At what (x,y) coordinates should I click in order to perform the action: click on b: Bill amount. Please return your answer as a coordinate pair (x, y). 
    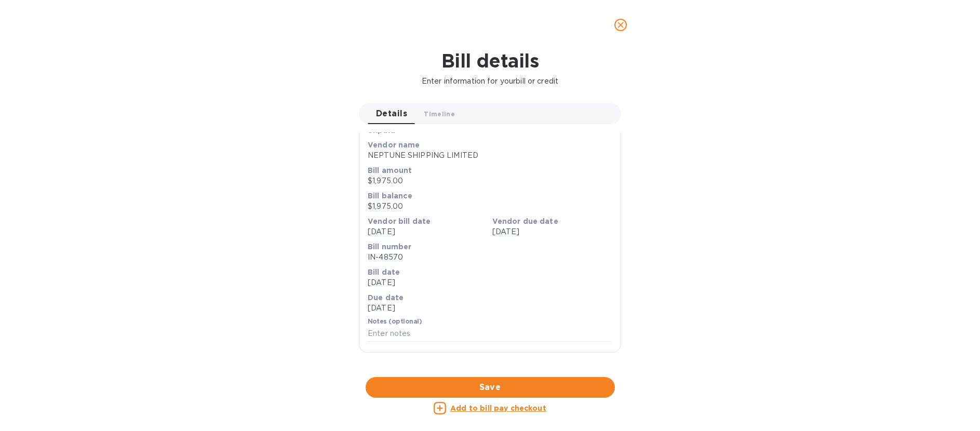
    Looking at the image, I should click on (390, 170).